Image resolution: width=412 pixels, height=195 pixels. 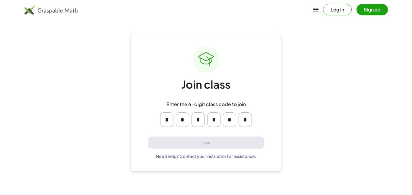 I want to click on div: Join class, so click(x=206, y=84).